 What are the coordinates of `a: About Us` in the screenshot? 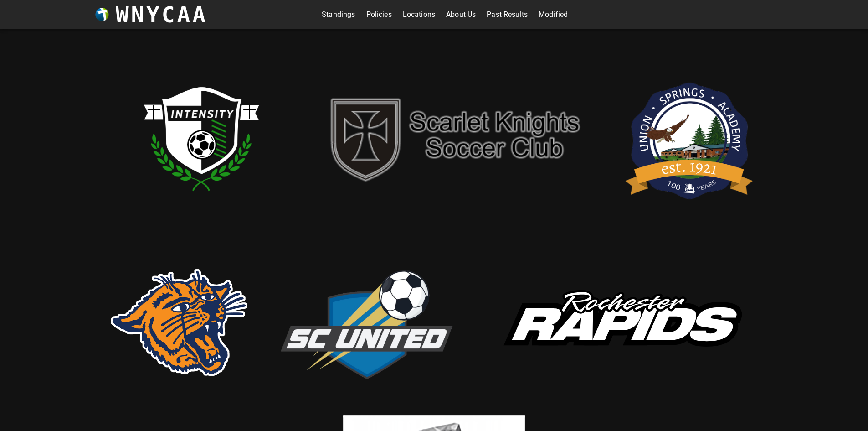 It's located at (461, 15).